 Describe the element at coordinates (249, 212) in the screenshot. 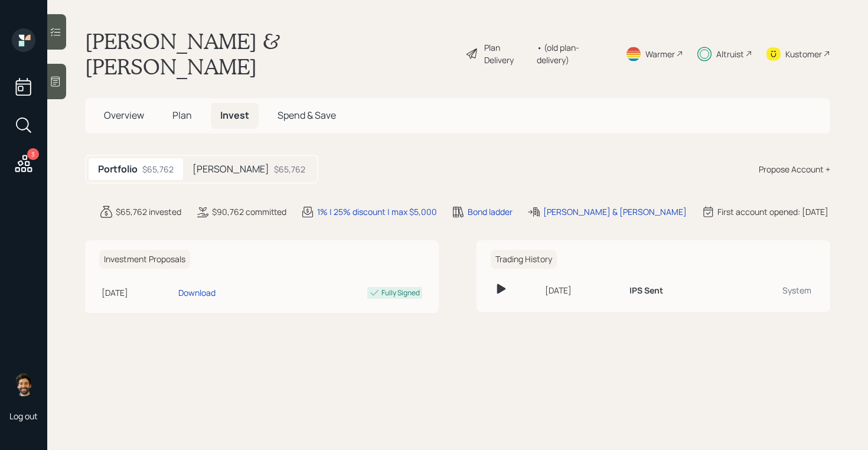

I see `div: $90,762 committed` at that location.